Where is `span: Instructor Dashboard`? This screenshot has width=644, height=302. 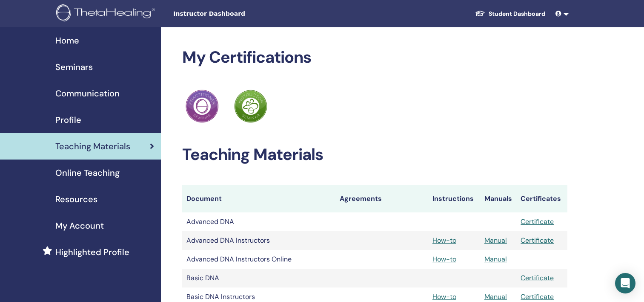
span: Instructor Dashboard is located at coordinates (237, 14).